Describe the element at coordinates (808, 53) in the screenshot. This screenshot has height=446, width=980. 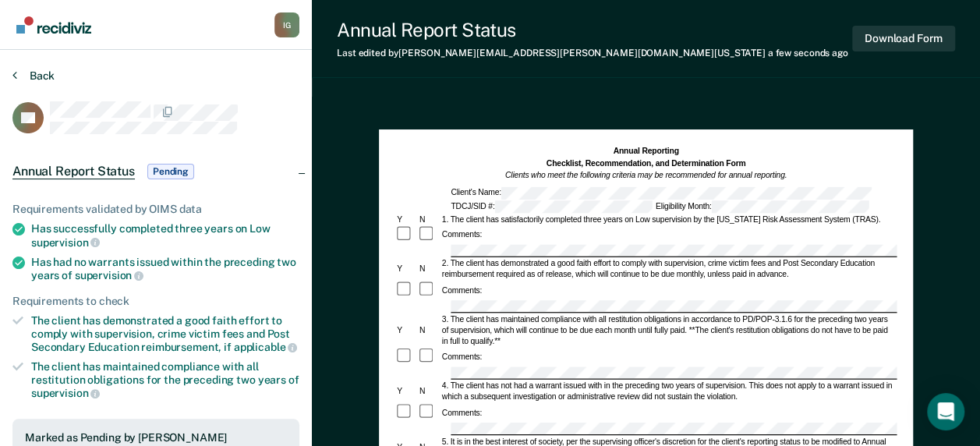
I see `span: a few seconds ago` at that location.